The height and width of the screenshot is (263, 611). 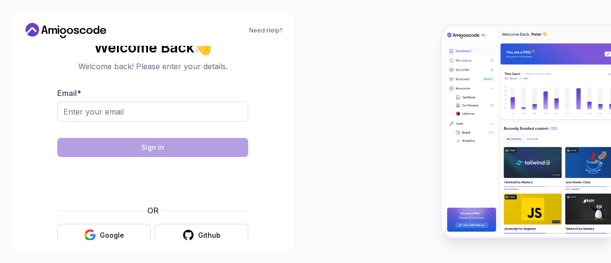 What do you see at coordinates (153, 47) in the screenshot?
I see `h2: Welcome Back` at bounding box center [153, 47].